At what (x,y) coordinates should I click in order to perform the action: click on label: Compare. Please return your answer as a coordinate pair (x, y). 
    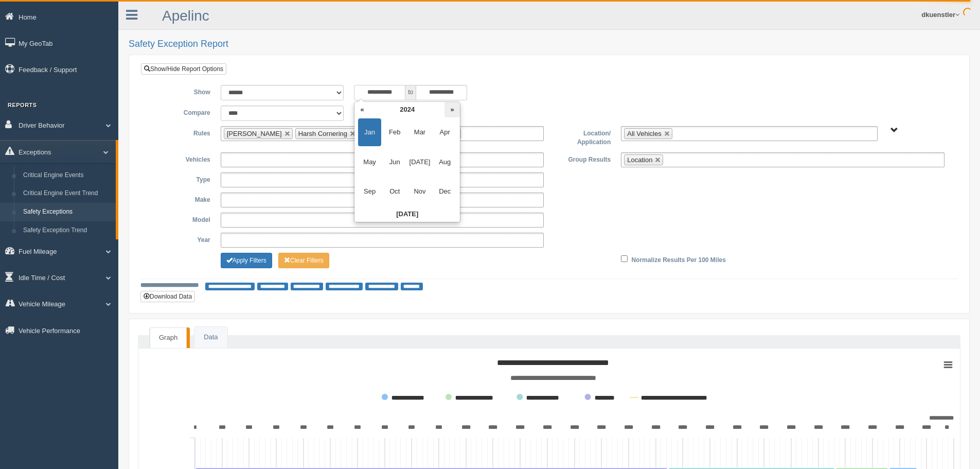
    Looking at the image, I should click on (182, 111).